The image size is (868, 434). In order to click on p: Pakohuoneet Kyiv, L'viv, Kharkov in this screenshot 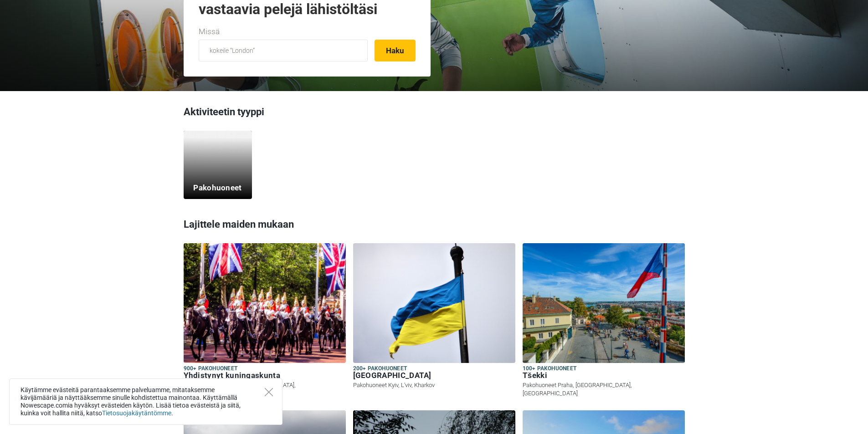, I will do `click(434, 385)`.